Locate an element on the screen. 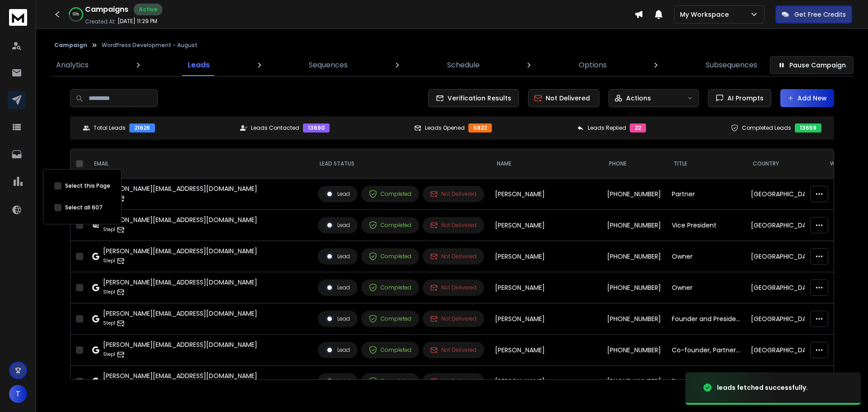  td: Partner is located at coordinates (706, 194).